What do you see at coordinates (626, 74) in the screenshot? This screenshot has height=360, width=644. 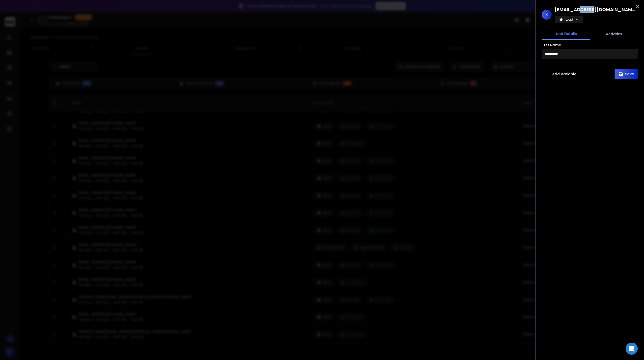 I see `button: Save` at bounding box center [626, 74].